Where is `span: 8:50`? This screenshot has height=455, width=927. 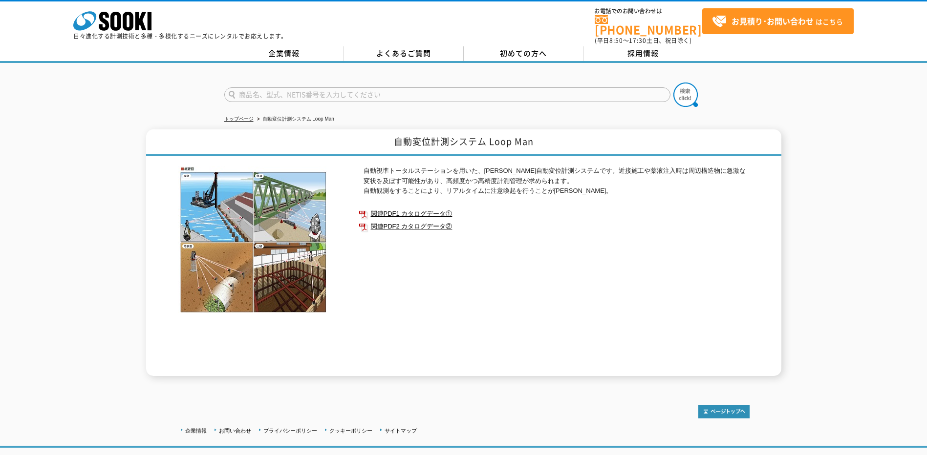 span: 8:50 is located at coordinates (616, 41).